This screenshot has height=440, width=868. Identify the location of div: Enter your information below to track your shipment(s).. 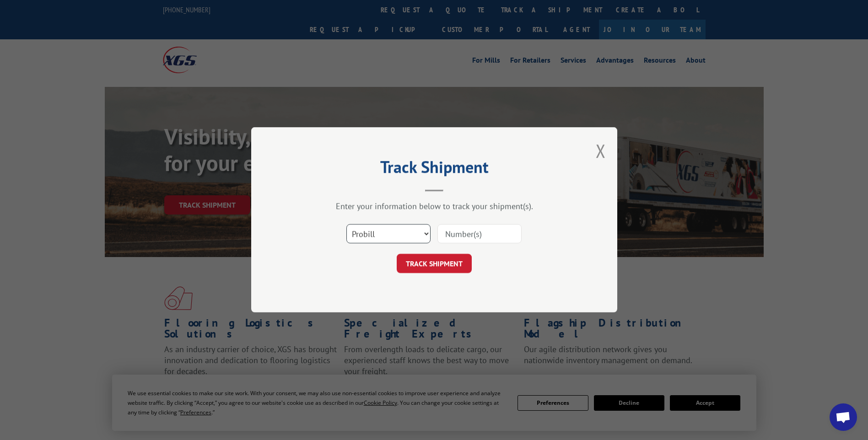
(434, 207).